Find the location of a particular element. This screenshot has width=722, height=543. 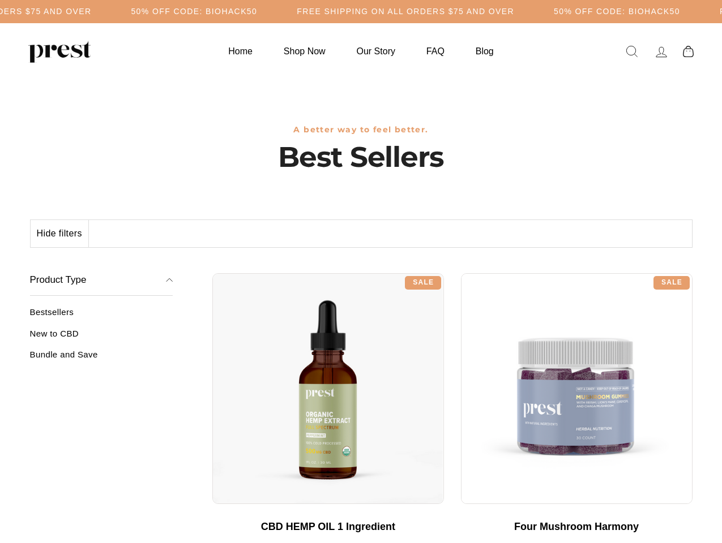

img: PREST ORGANICS is located at coordinates (59, 51).